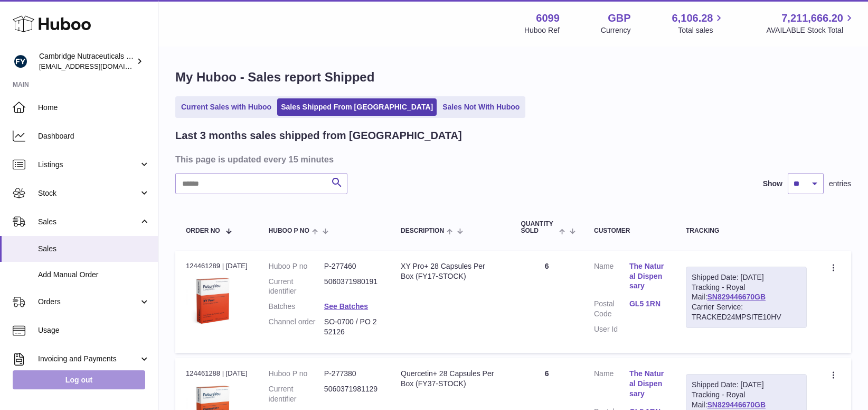 Image resolution: width=868 pixels, height=410 pixels. What do you see at coordinates (88, 301) in the screenshot?
I see `span: Orders` at bounding box center [88, 301].